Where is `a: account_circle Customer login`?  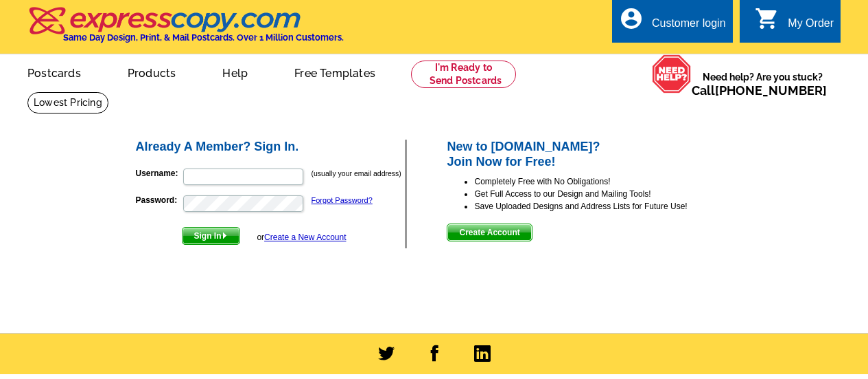
a: account_circle Customer login is located at coordinates (673, 24).